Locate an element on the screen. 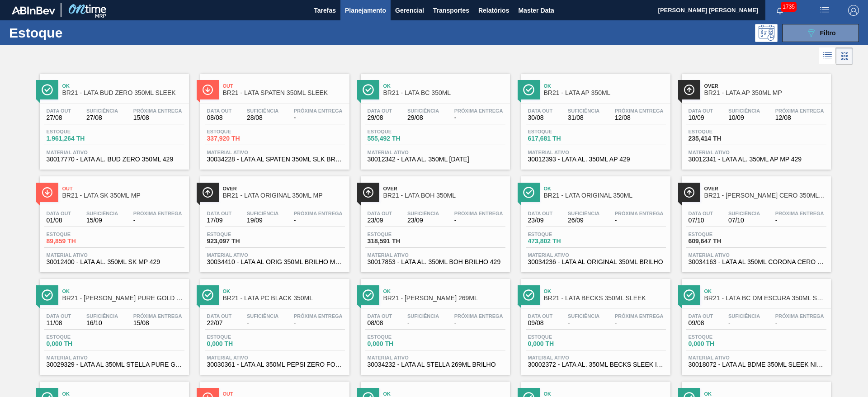  span: 15/08 is located at coordinates (158, 323).